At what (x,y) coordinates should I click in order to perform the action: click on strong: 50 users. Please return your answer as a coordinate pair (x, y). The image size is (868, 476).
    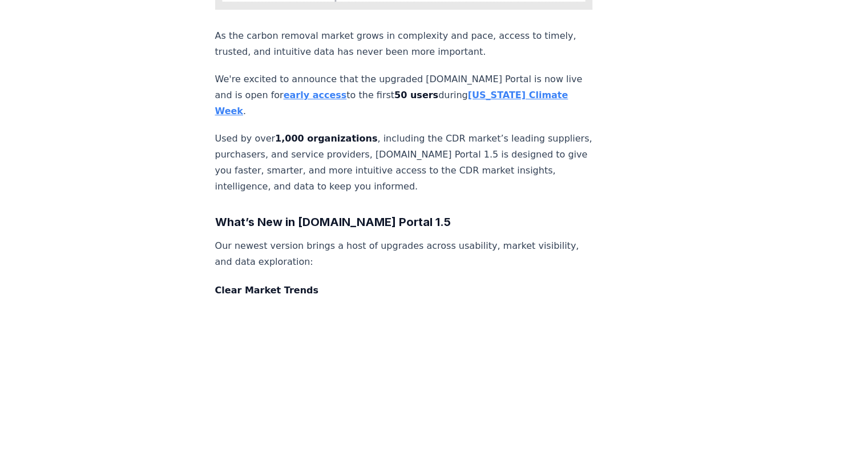
    Looking at the image, I should click on (416, 95).